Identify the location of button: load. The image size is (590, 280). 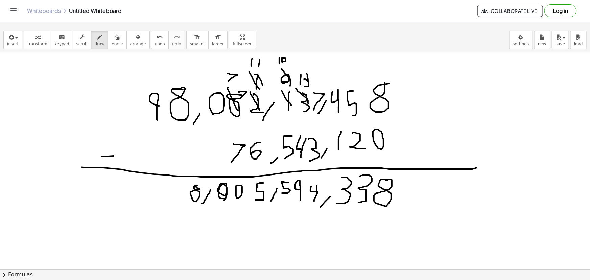
(579, 40).